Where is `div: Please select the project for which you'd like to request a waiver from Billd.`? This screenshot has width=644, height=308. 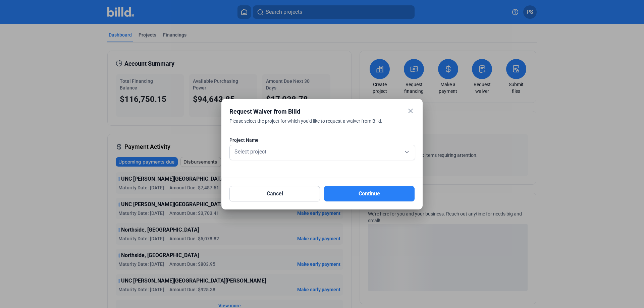 div: Please select the project for which you'd like to request a waiver from Billd. is located at coordinates (313, 125).